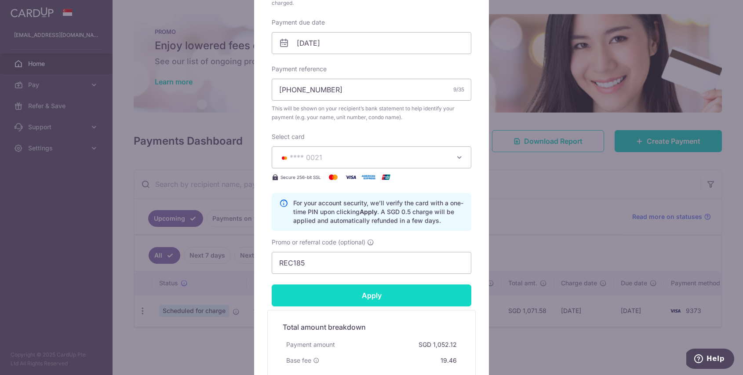  Describe the element at coordinates (368, 177) in the screenshot. I see `img: American Express` at that location.